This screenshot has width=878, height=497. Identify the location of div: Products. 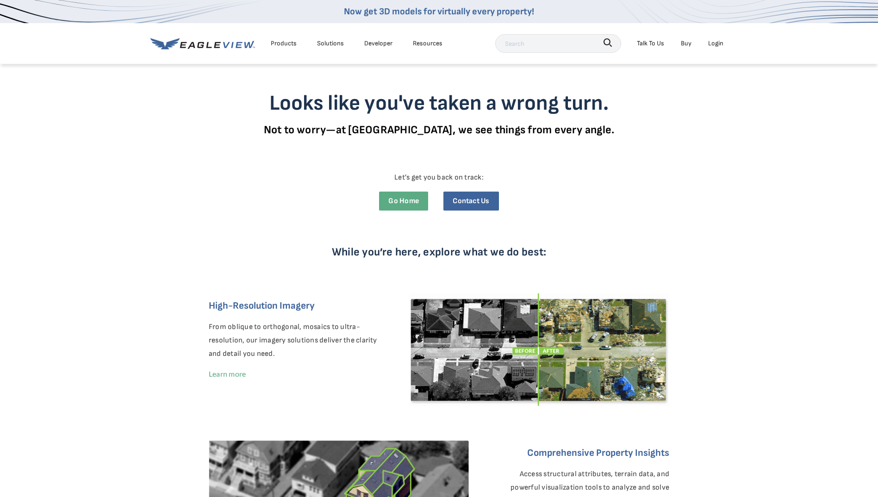
(284, 43).